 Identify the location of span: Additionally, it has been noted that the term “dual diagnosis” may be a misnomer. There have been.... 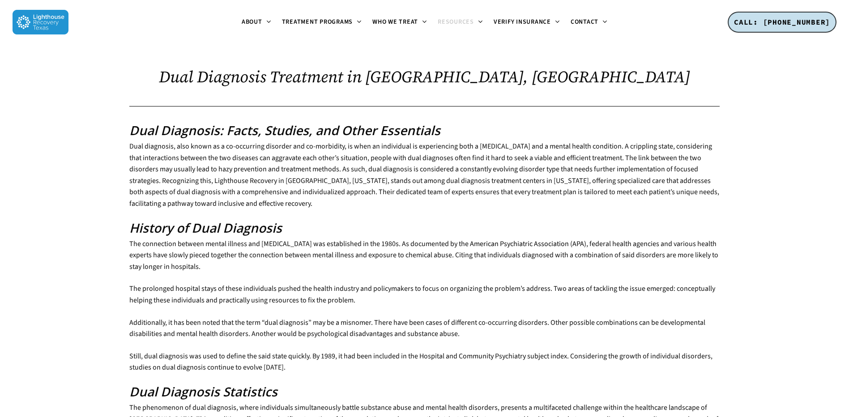
(417, 329).